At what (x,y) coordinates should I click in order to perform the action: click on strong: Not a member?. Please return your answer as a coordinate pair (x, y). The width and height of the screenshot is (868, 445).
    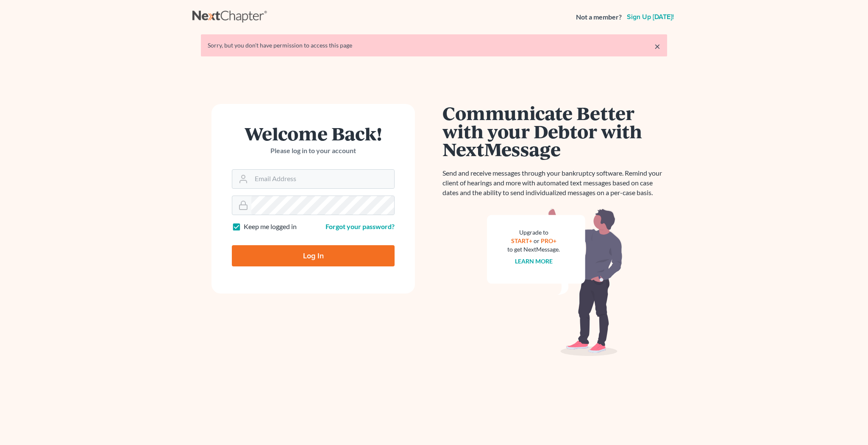
    Looking at the image, I should click on (599, 17).